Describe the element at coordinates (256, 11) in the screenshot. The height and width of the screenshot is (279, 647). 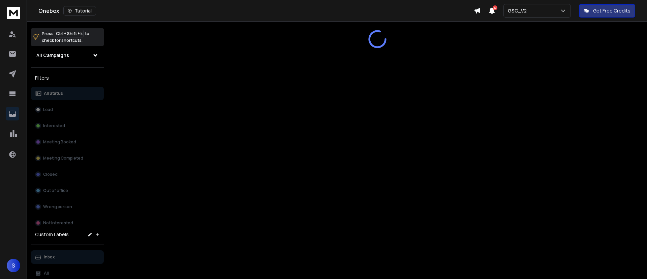
I see `div: Onebox` at that location.